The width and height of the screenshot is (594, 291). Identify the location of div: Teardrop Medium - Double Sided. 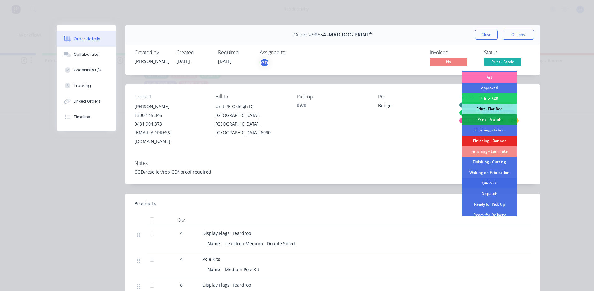
(260, 243).